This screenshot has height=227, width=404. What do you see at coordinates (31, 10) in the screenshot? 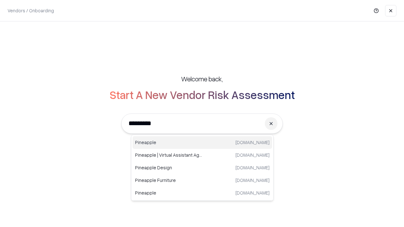
I see `p: Vendors / Onboarding` at bounding box center [31, 10].